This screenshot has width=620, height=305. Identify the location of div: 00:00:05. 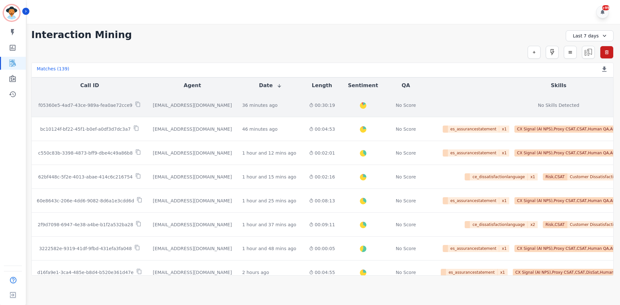
(322, 249).